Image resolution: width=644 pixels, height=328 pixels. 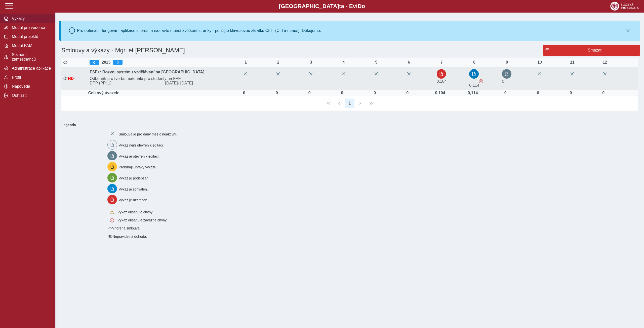 What do you see at coordinates (65, 62) in the screenshot?
I see `i: Zobrazit aktivní / neaktivní smlouvy` at bounding box center [65, 62].